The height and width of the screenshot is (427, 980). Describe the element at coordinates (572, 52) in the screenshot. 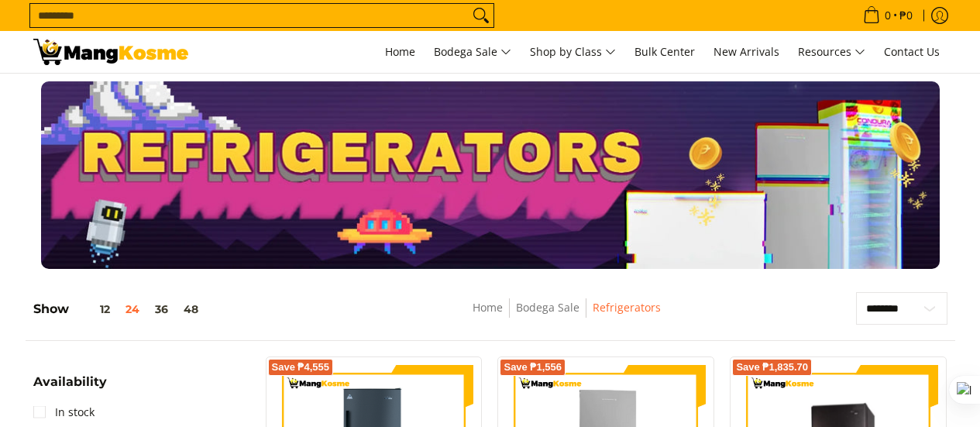

I see `span: Shop by Class` at that location.